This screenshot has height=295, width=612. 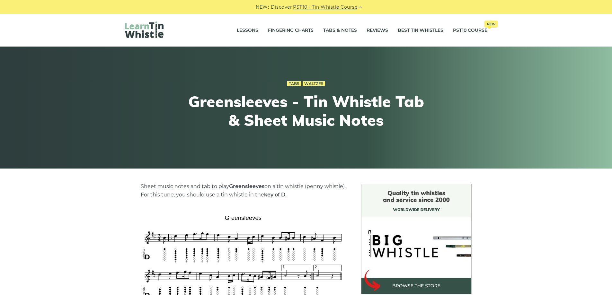 What do you see at coordinates (243, 191) in the screenshot?
I see `p: Sheet music notes and tab to play on a tin whistle (penny whistle). For this tune, you should use...` at bounding box center [243, 191].